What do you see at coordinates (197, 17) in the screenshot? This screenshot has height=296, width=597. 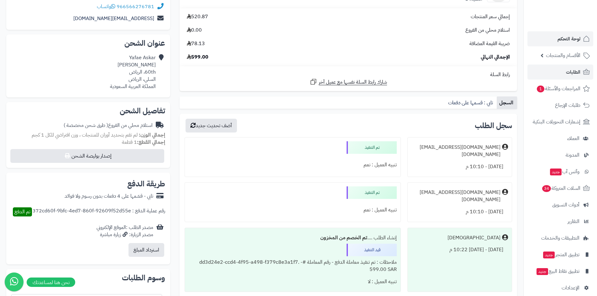 I see `span: 520.87` at bounding box center [197, 17].